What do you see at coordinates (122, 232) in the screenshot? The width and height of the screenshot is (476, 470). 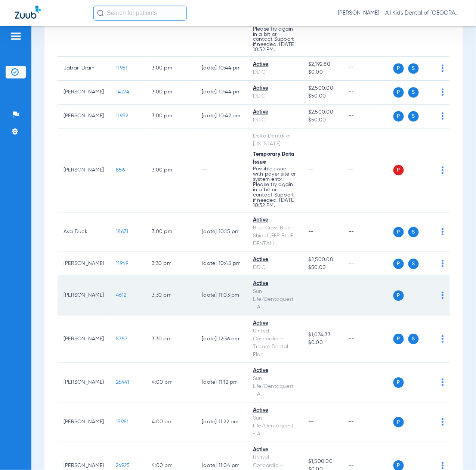 I see `span: 18671` at bounding box center [122, 232].